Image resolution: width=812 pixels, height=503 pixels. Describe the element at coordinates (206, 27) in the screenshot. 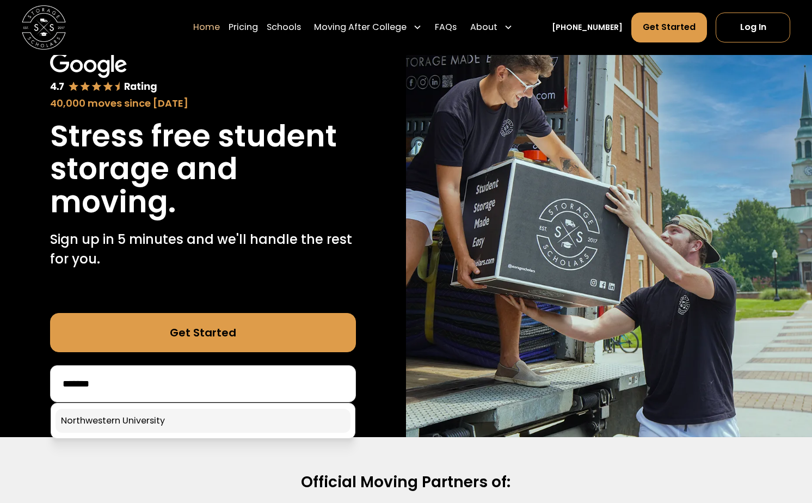

I see `a: Home` at that location.